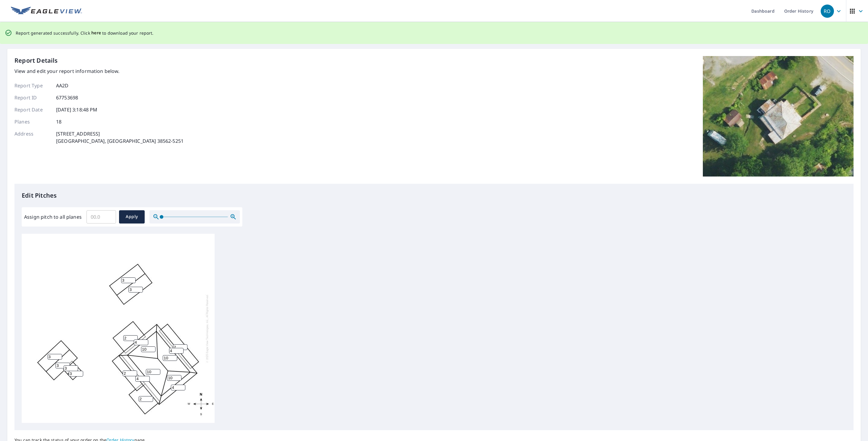  I want to click on span: here, so click(96, 33).